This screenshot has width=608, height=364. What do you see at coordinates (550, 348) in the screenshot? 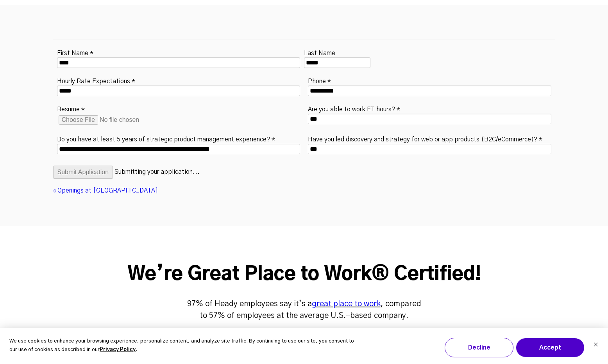
I see `button: Accept` at bounding box center [550, 348].